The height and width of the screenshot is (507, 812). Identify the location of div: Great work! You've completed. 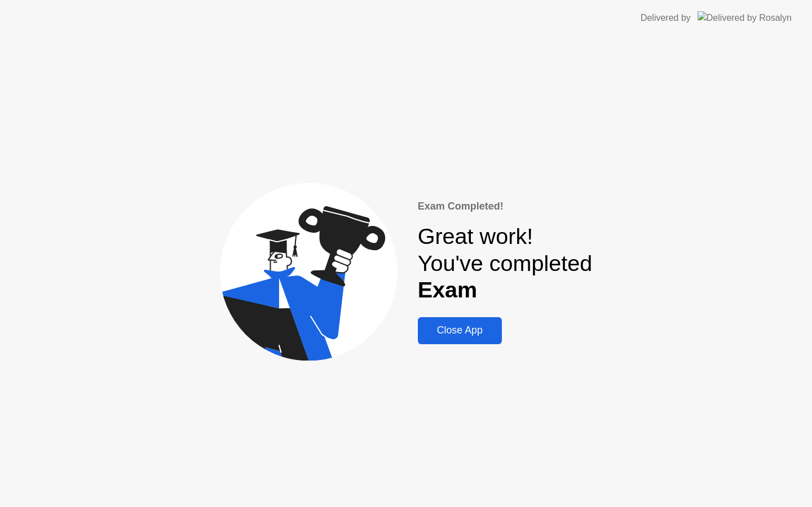
(505, 264).